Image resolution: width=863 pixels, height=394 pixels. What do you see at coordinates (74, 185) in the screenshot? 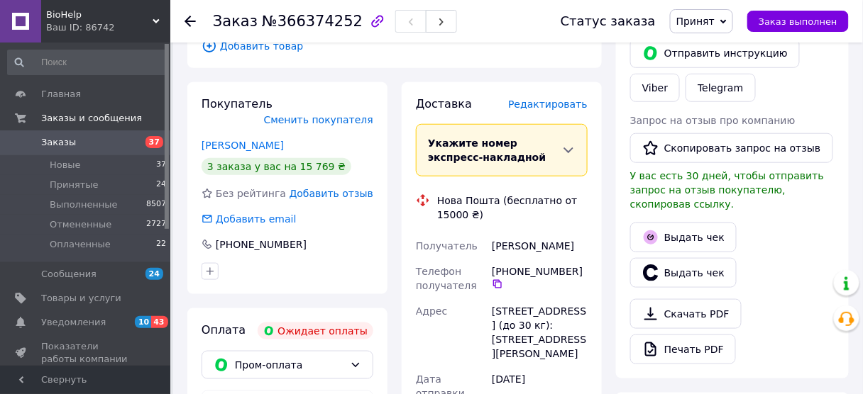
I see `span: Принятые` at bounding box center [74, 185].